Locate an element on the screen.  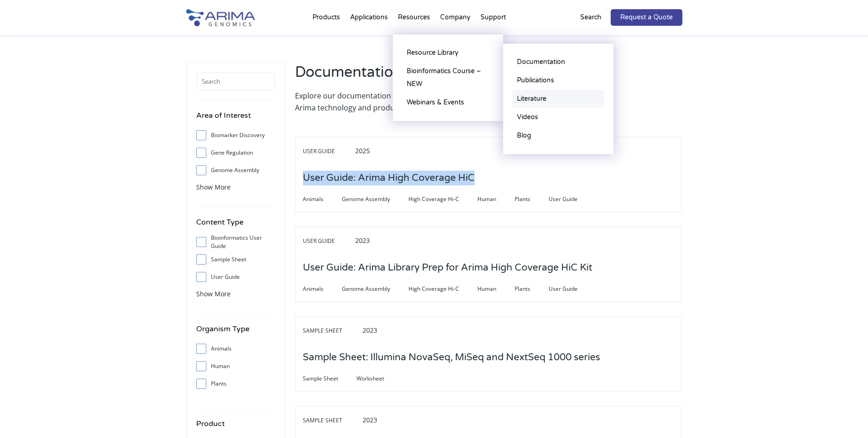
span: 2025 is located at coordinates (363, 151).